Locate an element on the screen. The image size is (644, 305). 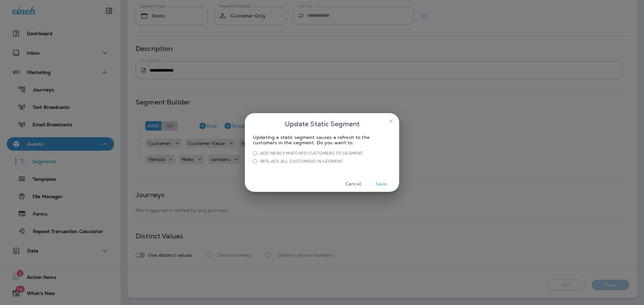
button: Cancel is located at coordinates (353, 184).